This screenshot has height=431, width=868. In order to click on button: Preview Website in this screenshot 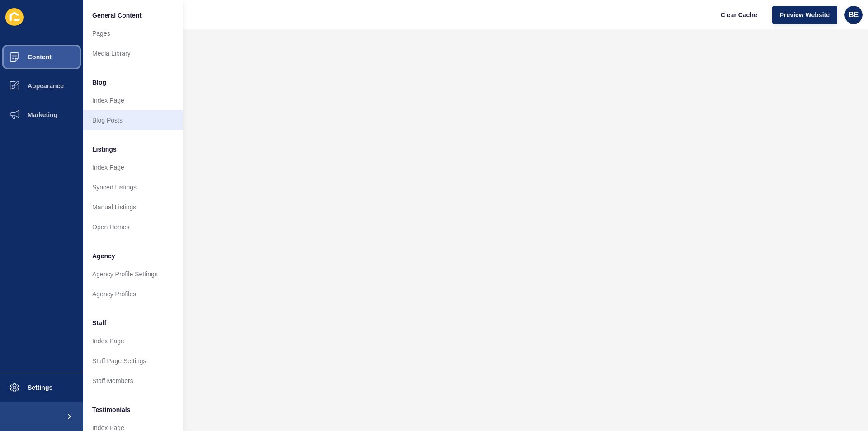, I will do `click(804, 15)`.